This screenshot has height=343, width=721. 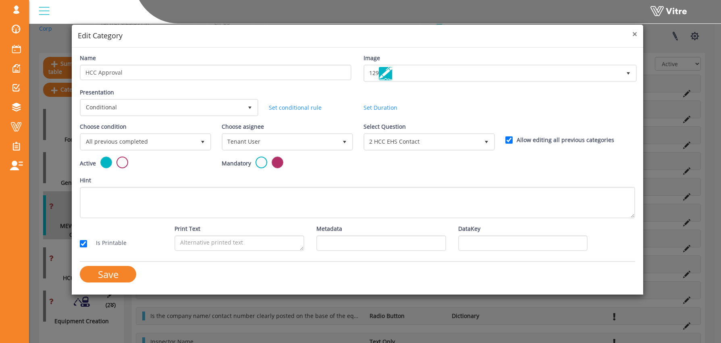 What do you see at coordinates (384, 127) in the screenshot?
I see `label: Select Question` at bounding box center [384, 127].